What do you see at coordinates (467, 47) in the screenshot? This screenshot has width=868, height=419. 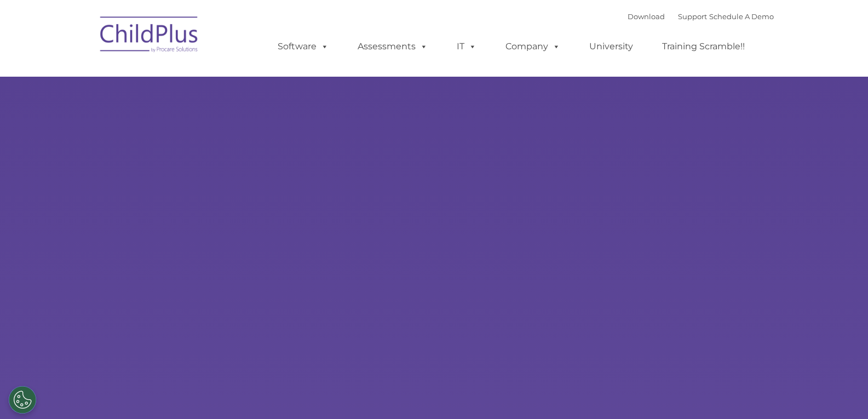 I see `a: IT` at bounding box center [467, 47].